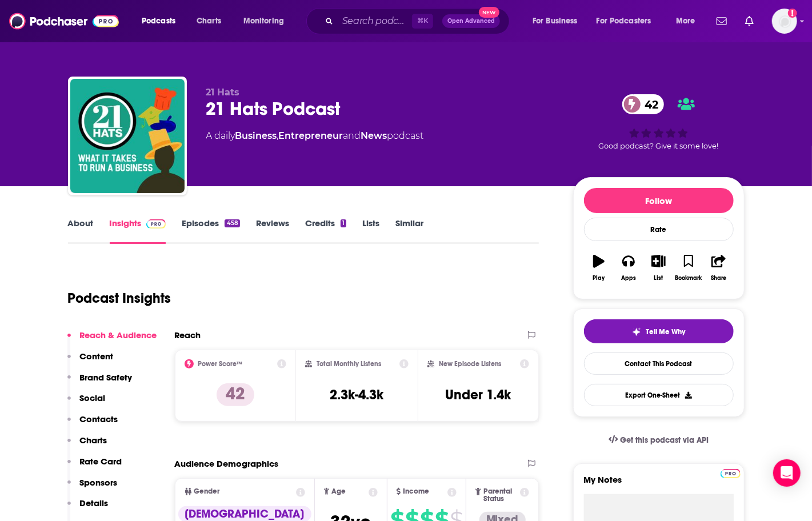  What do you see at coordinates (209, 21) in the screenshot?
I see `span: Charts` at bounding box center [209, 21].